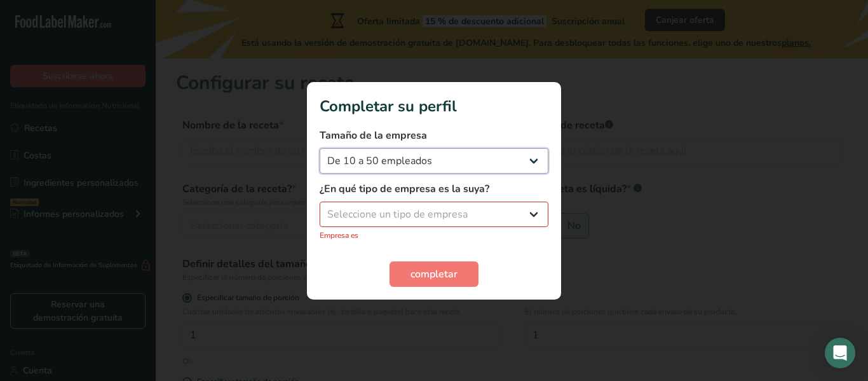 Image resolution: width=868 pixels, height=381 pixels. I want to click on font: Empresa es, so click(339, 235).